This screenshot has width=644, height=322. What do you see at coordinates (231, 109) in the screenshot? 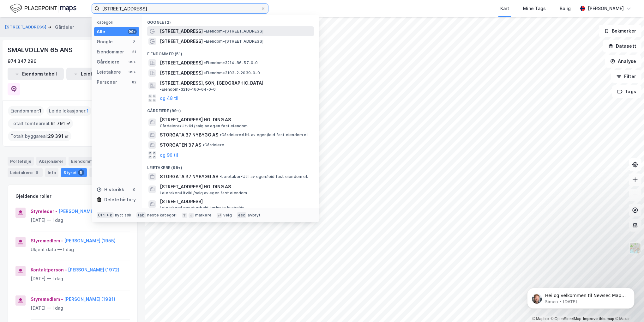
I see `div: Gårdeiere (99+)` at bounding box center [231, 109].